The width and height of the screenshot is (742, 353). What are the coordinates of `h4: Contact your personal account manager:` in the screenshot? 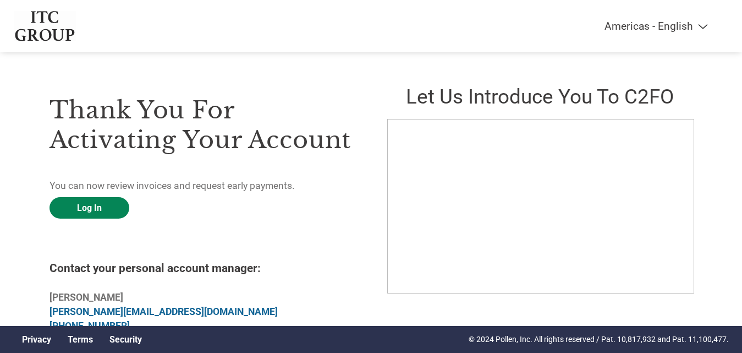 It's located at (202, 268).